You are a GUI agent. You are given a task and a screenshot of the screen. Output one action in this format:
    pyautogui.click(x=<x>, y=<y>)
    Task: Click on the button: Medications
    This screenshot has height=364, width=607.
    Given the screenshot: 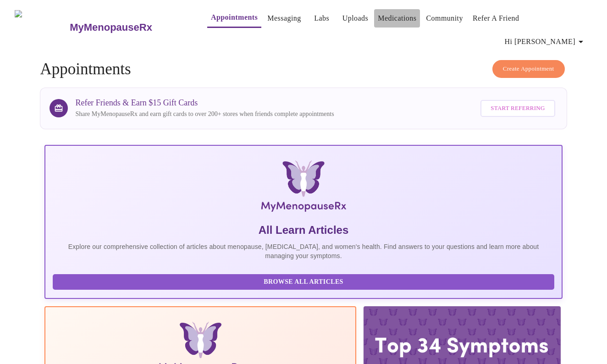 What is the action you would take?
    pyautogui.click(x=397, y=18)
    